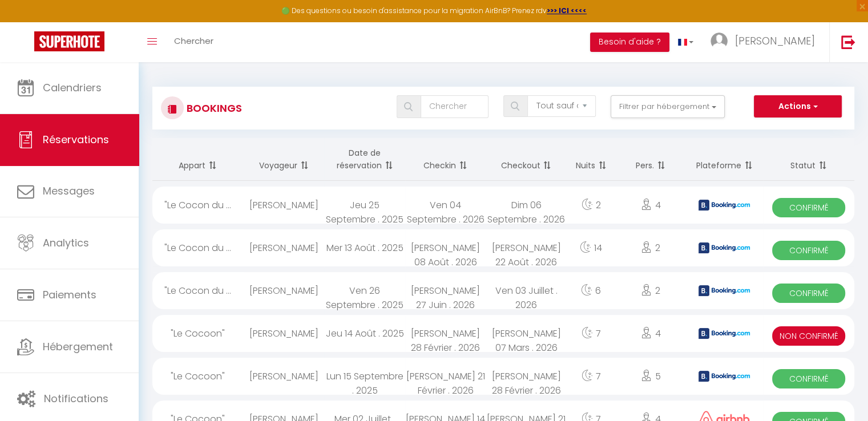  What do you see at coordinates (668, 107) in the screenshot?
I see `button: Filtrer par hébergement` at bounding box center [668, 107].